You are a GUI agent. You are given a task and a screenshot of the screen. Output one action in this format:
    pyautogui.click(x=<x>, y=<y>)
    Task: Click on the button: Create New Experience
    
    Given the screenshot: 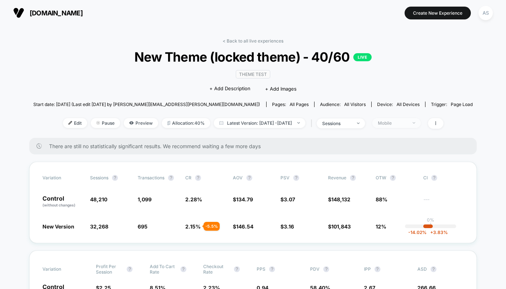 What is the action you would take?
    pyautogui.click(x=438, y=13)
    